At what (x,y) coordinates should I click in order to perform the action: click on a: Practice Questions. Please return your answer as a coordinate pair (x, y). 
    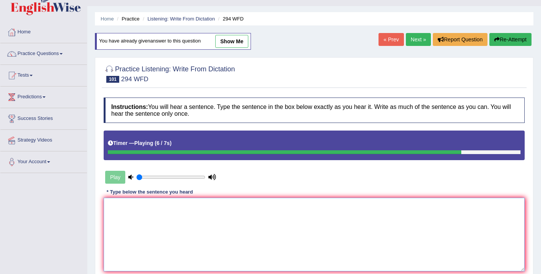
    Looking at the image, I should click on (44, 53).